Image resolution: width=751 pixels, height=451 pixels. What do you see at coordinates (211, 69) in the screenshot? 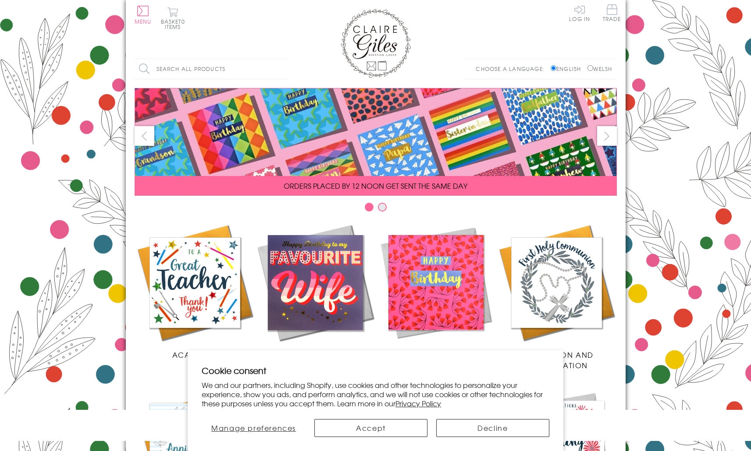
I see `input: Search all products` at bounding box center [211, 69].